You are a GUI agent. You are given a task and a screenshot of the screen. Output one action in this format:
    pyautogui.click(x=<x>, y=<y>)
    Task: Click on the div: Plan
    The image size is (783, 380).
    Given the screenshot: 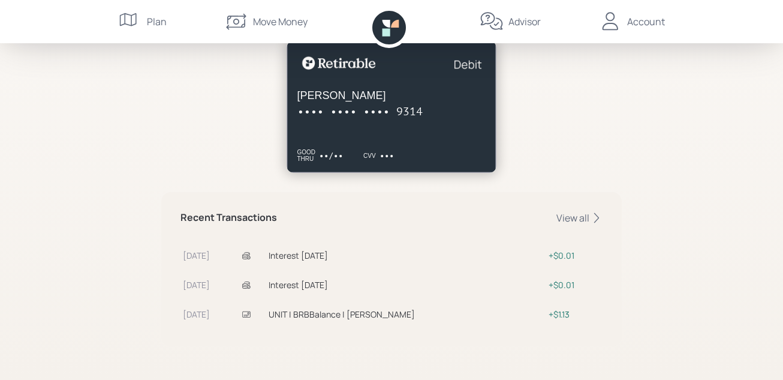 What is the action you would take?
    pyautogui.click(x=156, y=22)
    